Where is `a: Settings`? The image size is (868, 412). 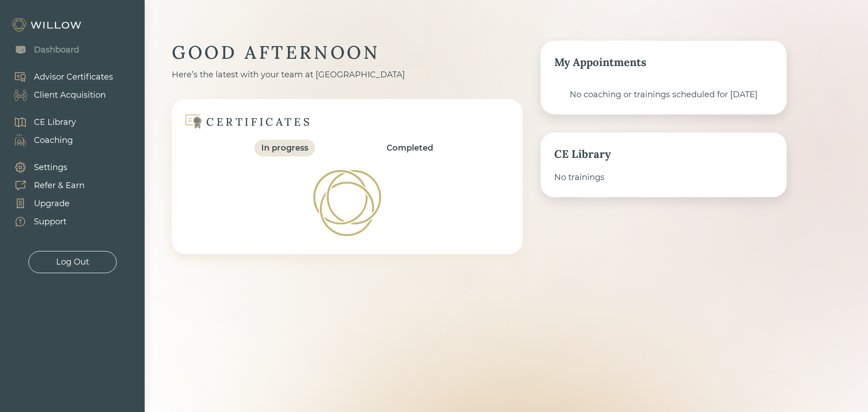
a: Settings is located at coordinates (44, 168).